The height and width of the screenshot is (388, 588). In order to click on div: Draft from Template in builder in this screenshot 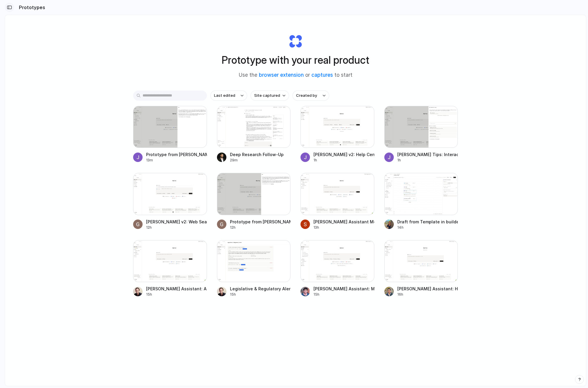, I will do `click(428, 222)`.